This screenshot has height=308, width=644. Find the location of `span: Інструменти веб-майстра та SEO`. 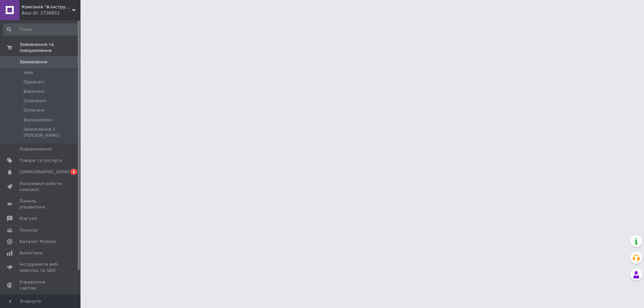

span: Інструменти веб-майстра та SEO is located at coordinates (41, 268).